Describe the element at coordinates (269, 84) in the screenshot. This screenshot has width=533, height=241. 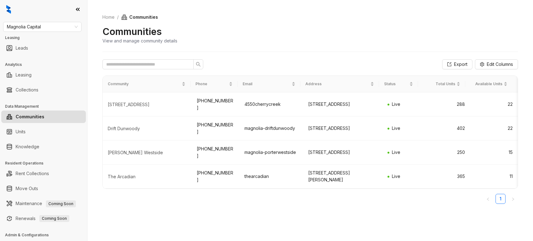
I see `th: Email` at that location.